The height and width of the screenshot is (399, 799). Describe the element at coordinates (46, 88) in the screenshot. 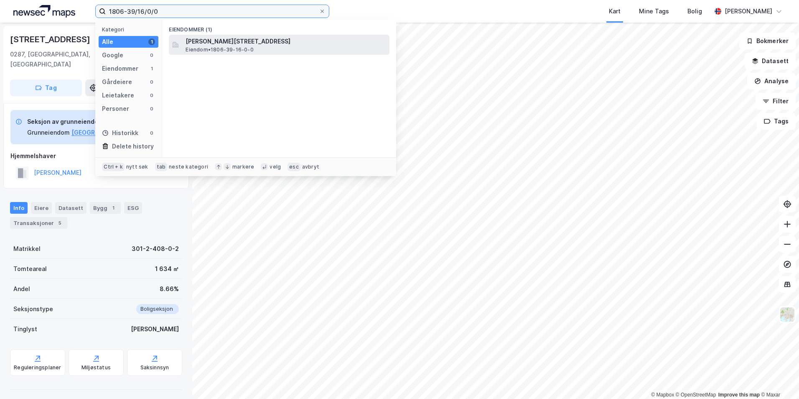

I see `button: Tag` at that location.